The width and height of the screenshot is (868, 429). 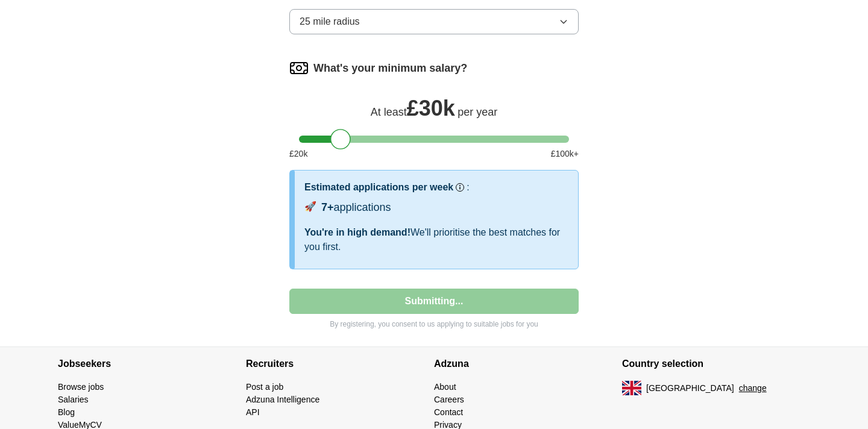 I want to click on label: What's your minimum salary?, so click(x=390, y=68).